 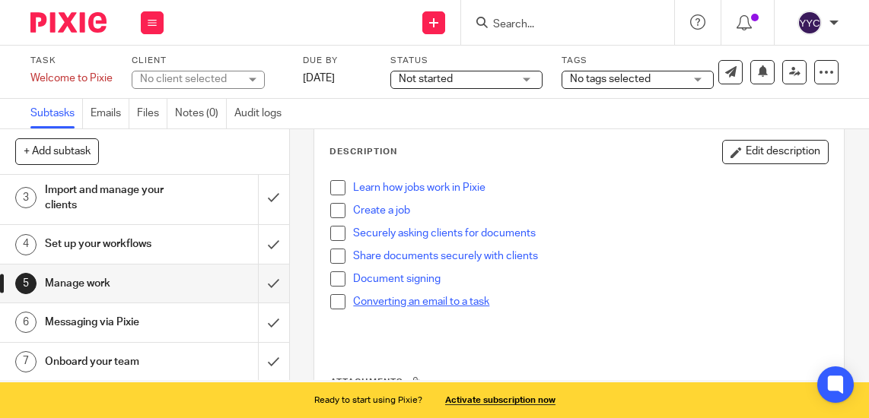 What do you see at coordinates (201, 113) in the screenshot?
I see `a: Notes (0)` at bounding box center [201, 113].